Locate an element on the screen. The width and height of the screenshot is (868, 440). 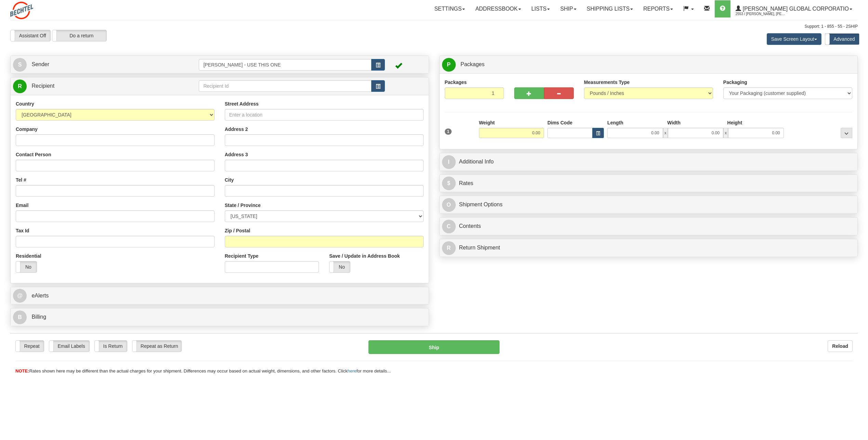
a: Addressbook is located at coordinates (498, 9).